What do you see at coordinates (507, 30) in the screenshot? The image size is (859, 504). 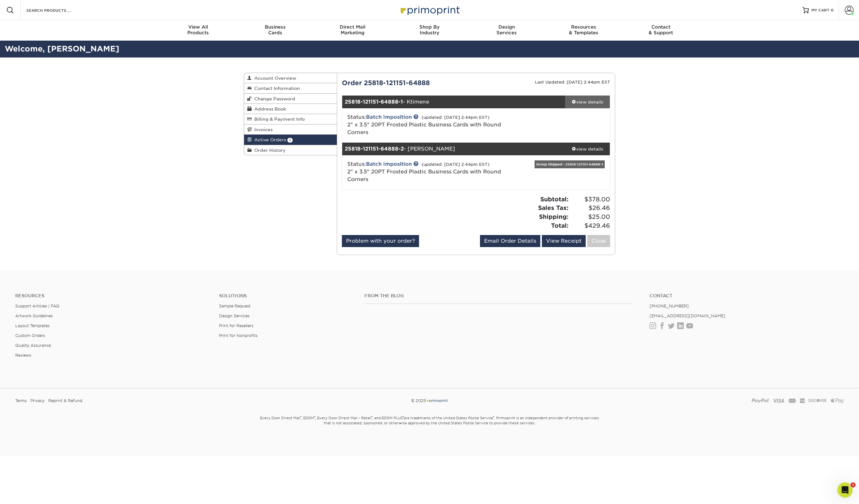 I see `div: Services` at bounding box center [507, 30].